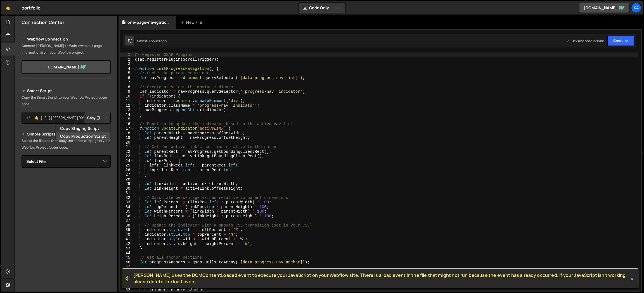  Describe the element at coordinates (127, 281) in the screenshot. I see `div: 50` at that location.